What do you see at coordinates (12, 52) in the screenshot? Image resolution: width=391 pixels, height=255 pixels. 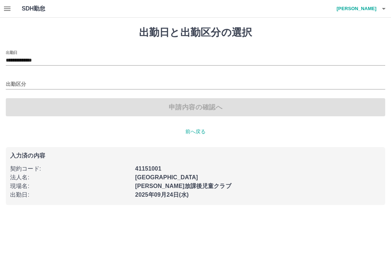 I see `label: 出勤日` at bounding box center [12, 52].